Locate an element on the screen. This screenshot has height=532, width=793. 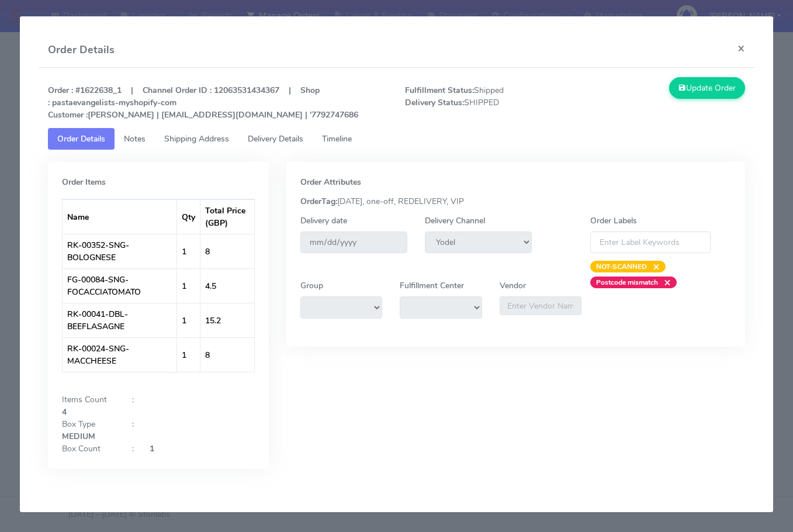
th: Qty is located at coordinates (189, 216).